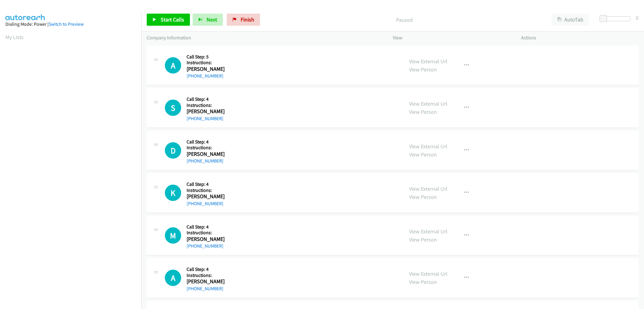 This screenshot has height=309, width=644. What do you see at coordinates (70, 24) in the screenshot?
I see `div: Dialing Mode: Power |` at bounding box center [70, 24].